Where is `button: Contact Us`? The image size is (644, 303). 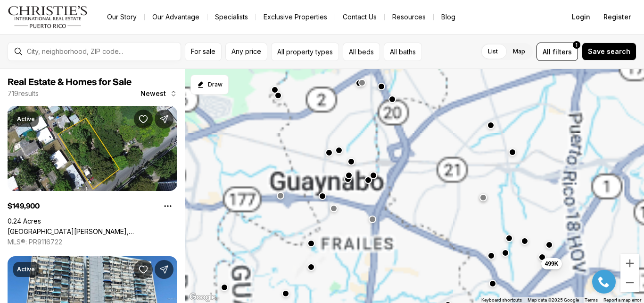 button: Contact Us is located at coordinates (360, 17).